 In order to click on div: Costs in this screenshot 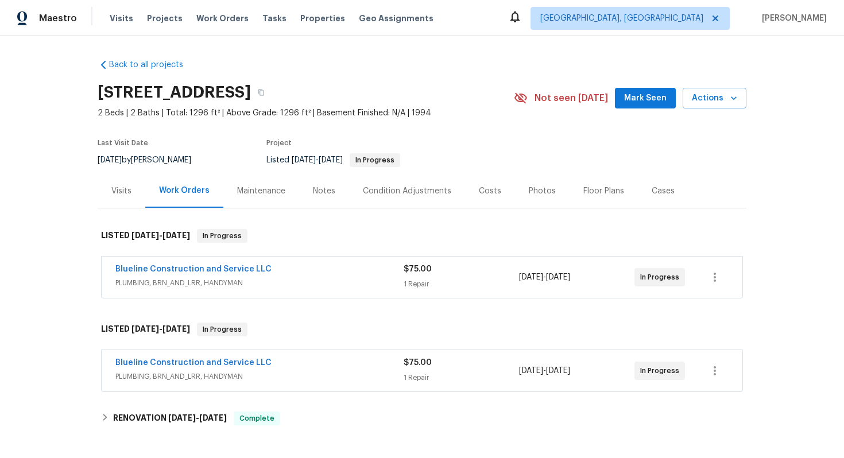, I will do `click(490, 191)`.